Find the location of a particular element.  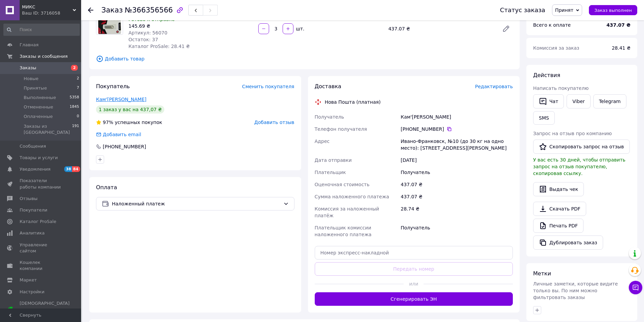

span: Уведомления is located at coordinates (35, 169).